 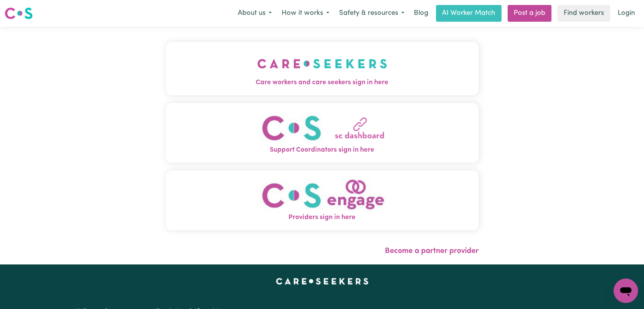 I want to click on a: Careseekers home page, so click(x=322, y=281).